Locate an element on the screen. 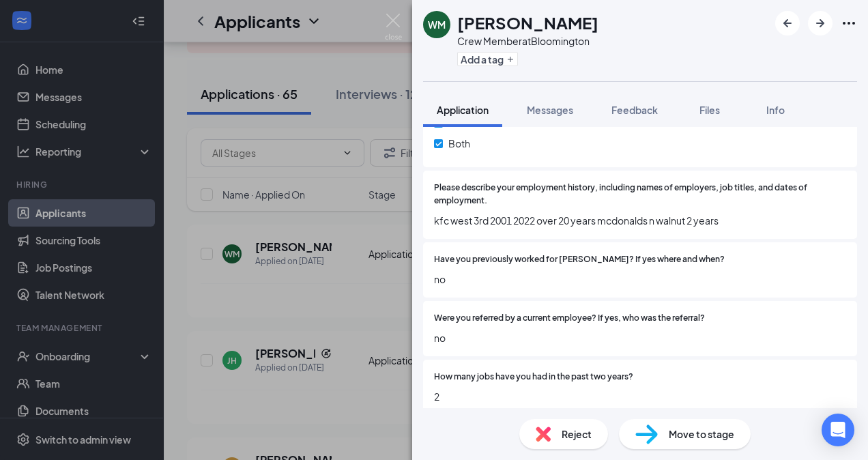  span: kfc west 3rd 2001 2022 over 20 years mcdonalds n walnut 2 years is located at coordinates (640, 220).